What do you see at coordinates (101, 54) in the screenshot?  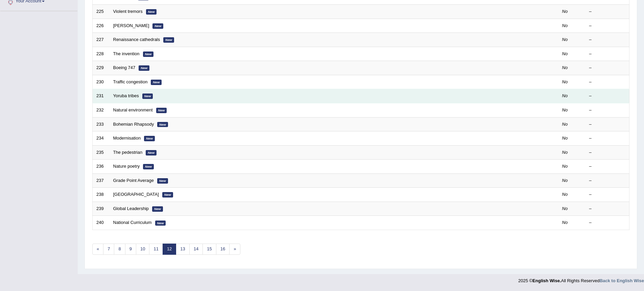 I see `td: 228` at bounding box center [101, 54].